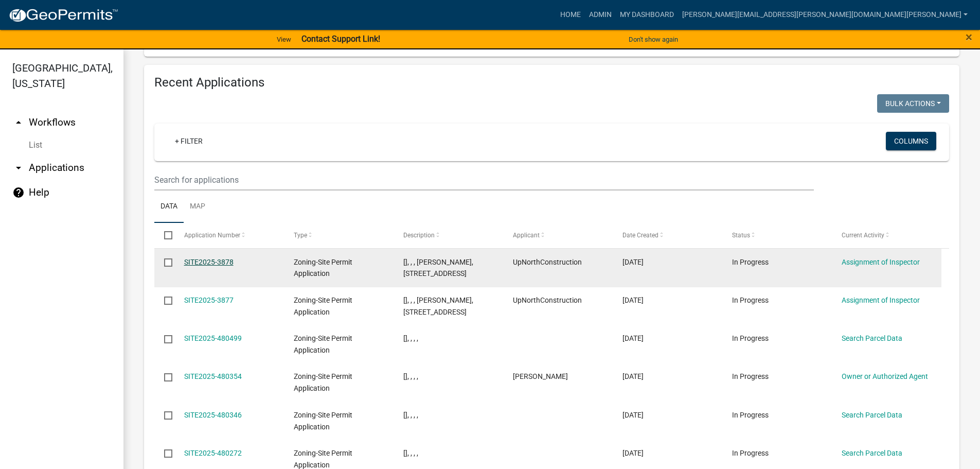  Describe the element at coordinates (284, 39) in the screenshot. I see `a: View` at that location.